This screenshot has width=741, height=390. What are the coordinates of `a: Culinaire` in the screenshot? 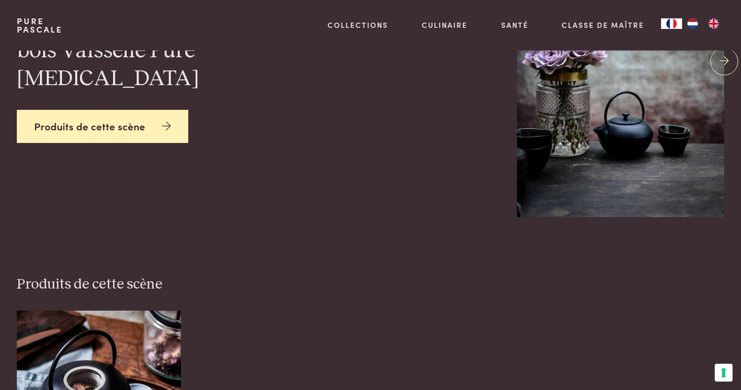 It's located at (444, 25).